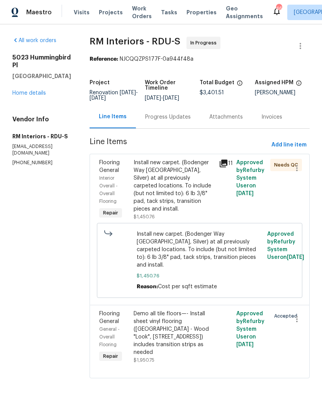 The height and width of the screenshot is (420, 322). I want to click on div: Invoices, so click(272, 117).